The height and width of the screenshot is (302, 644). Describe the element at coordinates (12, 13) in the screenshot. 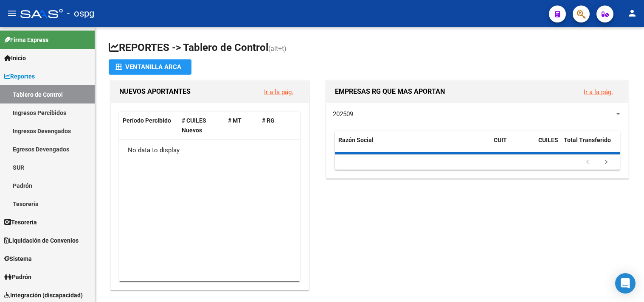

I see `mat-icon: menu` at that location.